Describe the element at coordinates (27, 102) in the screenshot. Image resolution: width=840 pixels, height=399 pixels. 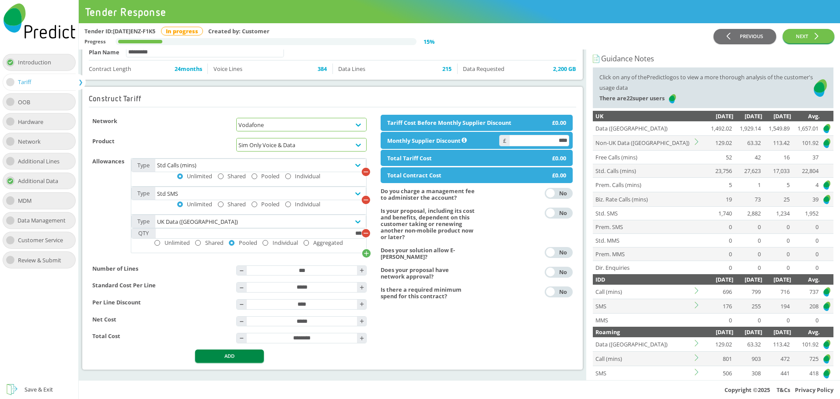
I see `div: OOB` at that location.